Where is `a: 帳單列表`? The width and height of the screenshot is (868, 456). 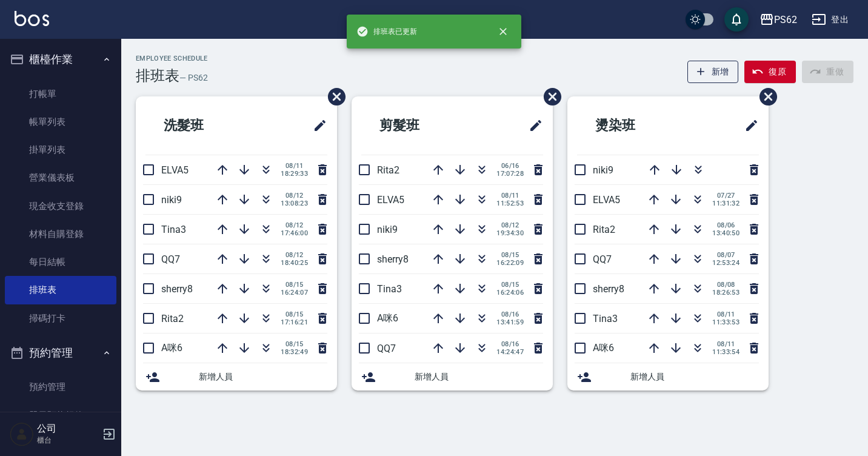
a: 帳單列表 is located at coordinates (61, 122).